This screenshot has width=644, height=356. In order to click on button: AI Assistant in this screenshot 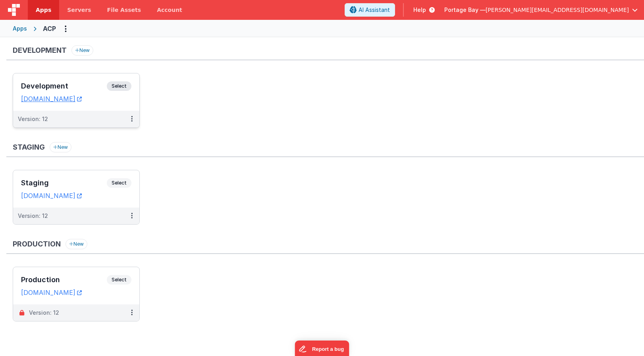, I will do `click(370, 10)`.